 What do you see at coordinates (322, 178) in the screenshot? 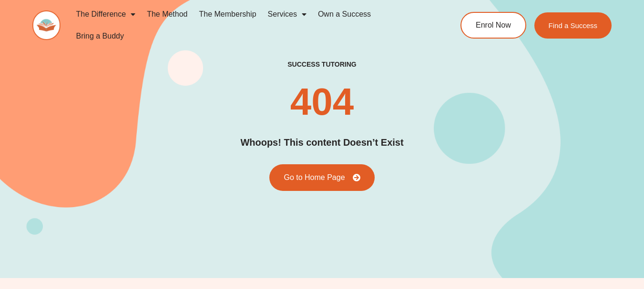
I see `a: Go to Home Page` at bounding box center [322, 178].